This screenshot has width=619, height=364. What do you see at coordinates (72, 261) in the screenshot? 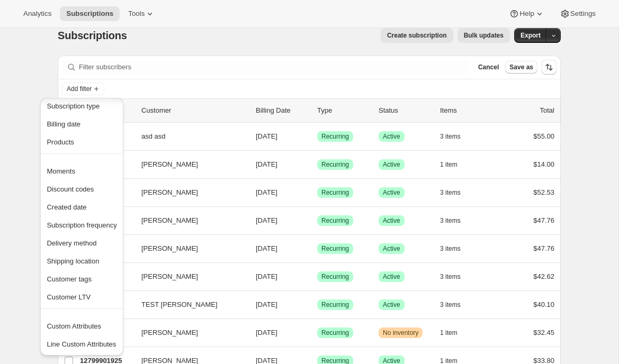
I see `span: Shipping location` at bounding box center [72, 261].